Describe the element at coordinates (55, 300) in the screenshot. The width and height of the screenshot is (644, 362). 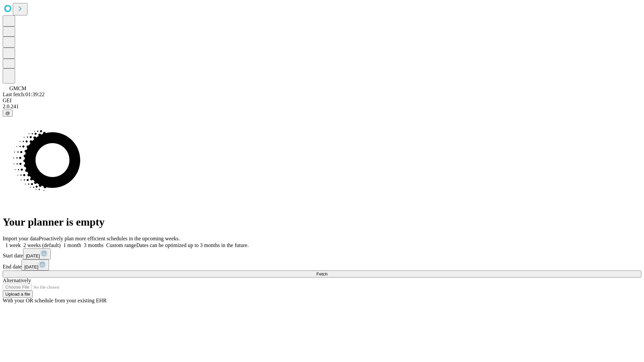
I see `span: With your OR schedule from your existing EHR` at that location.